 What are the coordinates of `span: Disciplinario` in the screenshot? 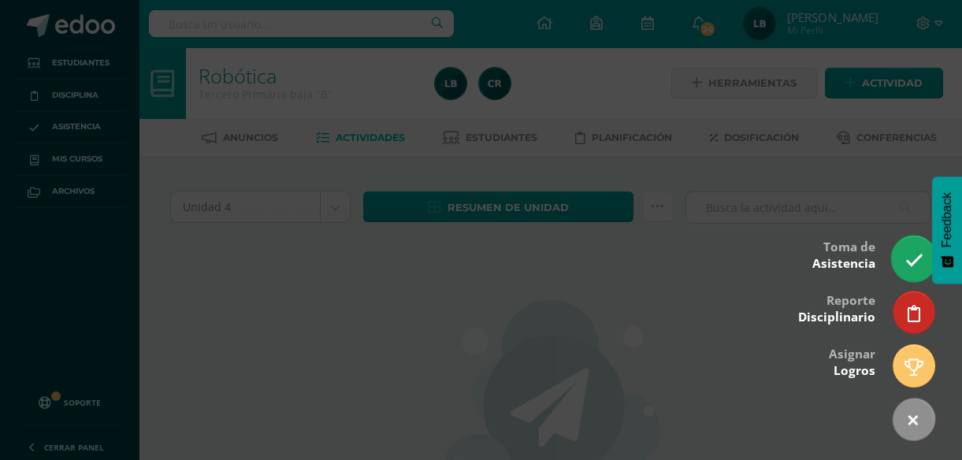 It's located at (837, 317).